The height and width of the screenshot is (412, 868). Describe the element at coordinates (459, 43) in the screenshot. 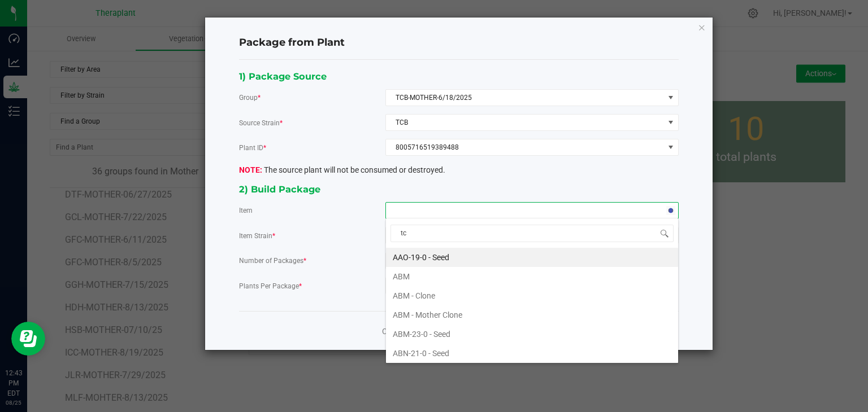

I see `h4: Package from Plant` at that location.